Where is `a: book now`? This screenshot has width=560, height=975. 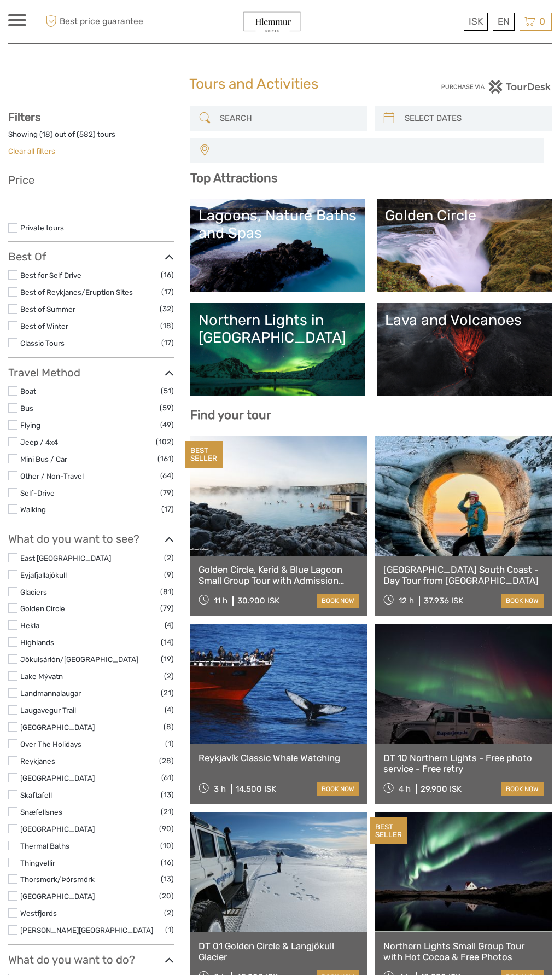
a: book now is located at coordinates (338, 601).